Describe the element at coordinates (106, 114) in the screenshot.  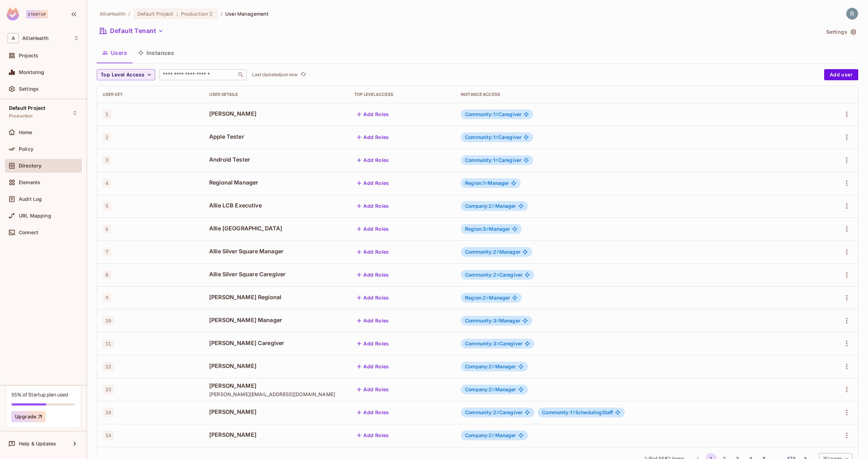
I see `span: 1` at that location.